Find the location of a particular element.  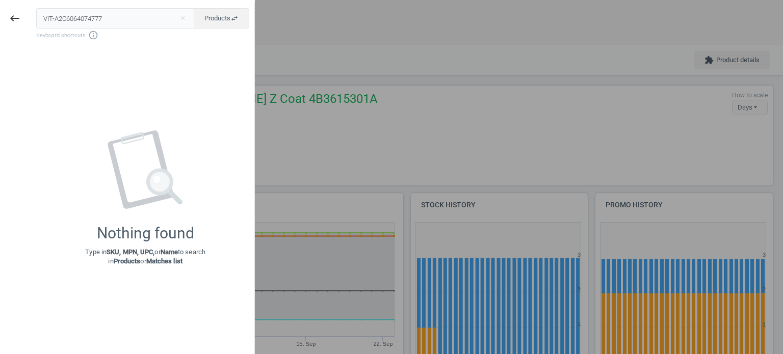

strong: Matches list is located at coordinates (164, 261).